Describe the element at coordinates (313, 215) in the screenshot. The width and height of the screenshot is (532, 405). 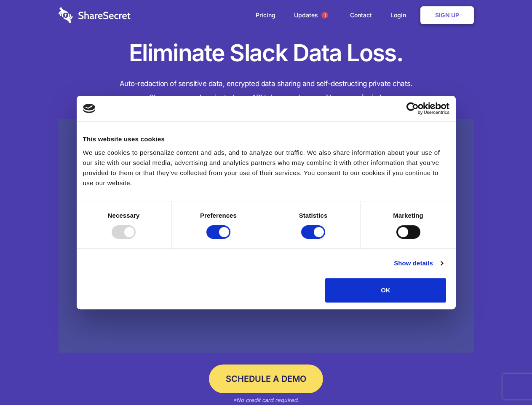
I see `strong: Statistics` at that location.